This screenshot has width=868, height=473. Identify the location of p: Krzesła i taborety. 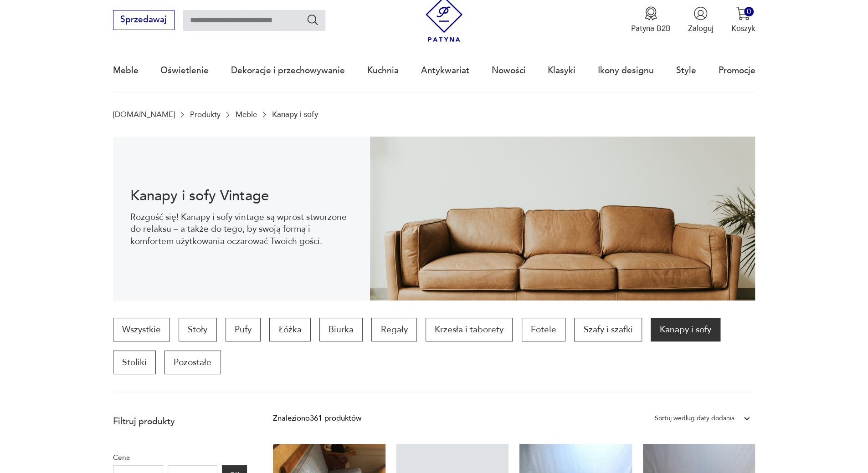
(469, 330).